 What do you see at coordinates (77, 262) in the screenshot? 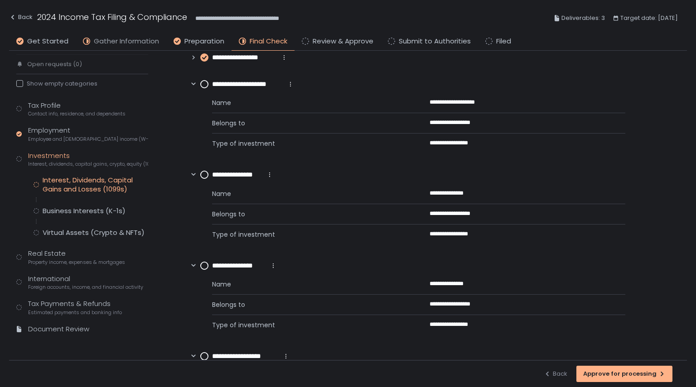
I see `span: Property income, expenses & mortgages` at bounding box center [77, 262].